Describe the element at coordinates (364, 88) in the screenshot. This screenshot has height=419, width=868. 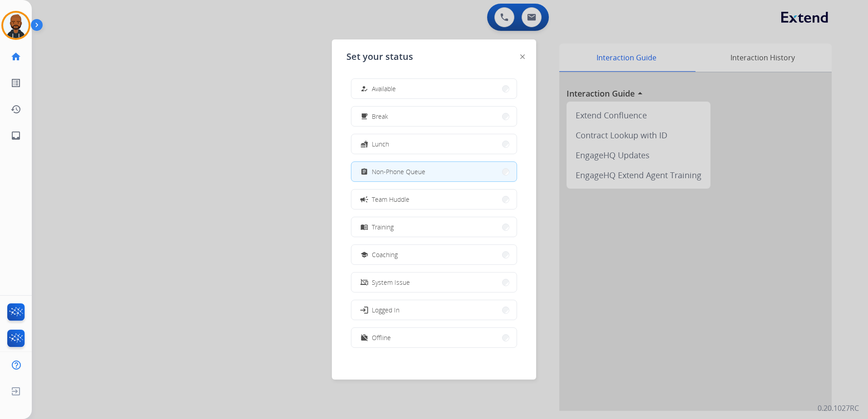
I see `mat-icon: how_to_reg` at that location.